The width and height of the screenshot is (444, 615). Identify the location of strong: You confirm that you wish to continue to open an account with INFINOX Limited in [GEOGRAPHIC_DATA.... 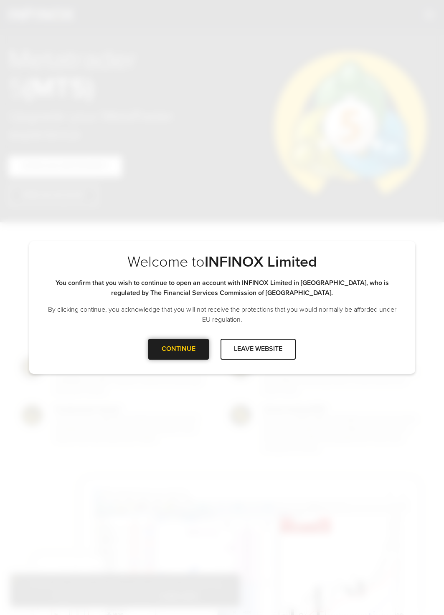
(222, 288).